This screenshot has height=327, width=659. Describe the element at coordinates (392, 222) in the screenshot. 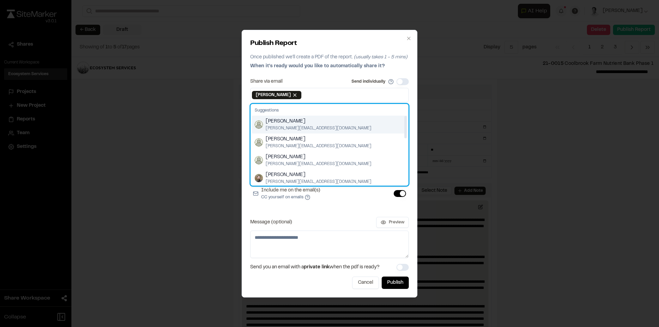

I see `button: Preview` at that location.